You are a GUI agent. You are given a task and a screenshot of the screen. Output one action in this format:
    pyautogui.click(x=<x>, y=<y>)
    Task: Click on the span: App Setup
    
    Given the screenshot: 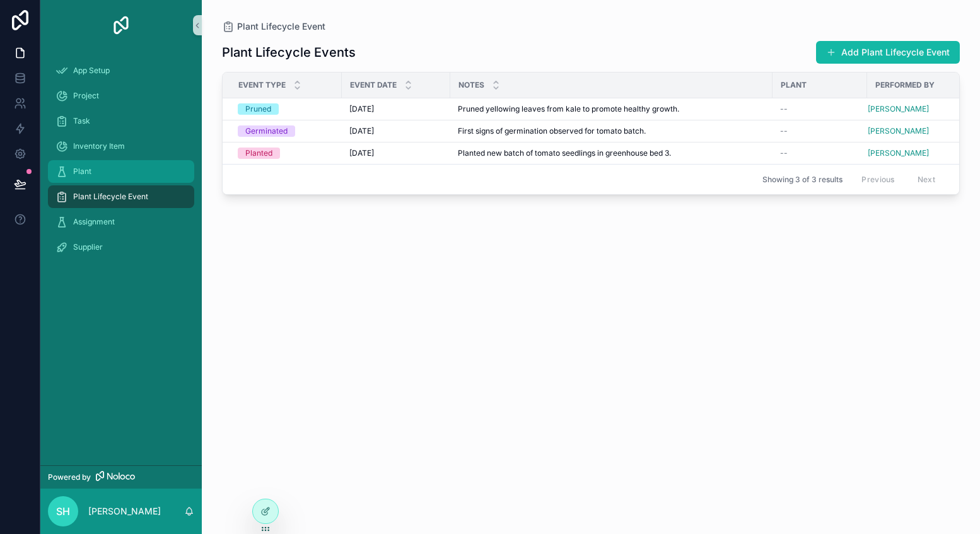 What is the action you would take?
    pyautogui.click(x=91, y=71)
    